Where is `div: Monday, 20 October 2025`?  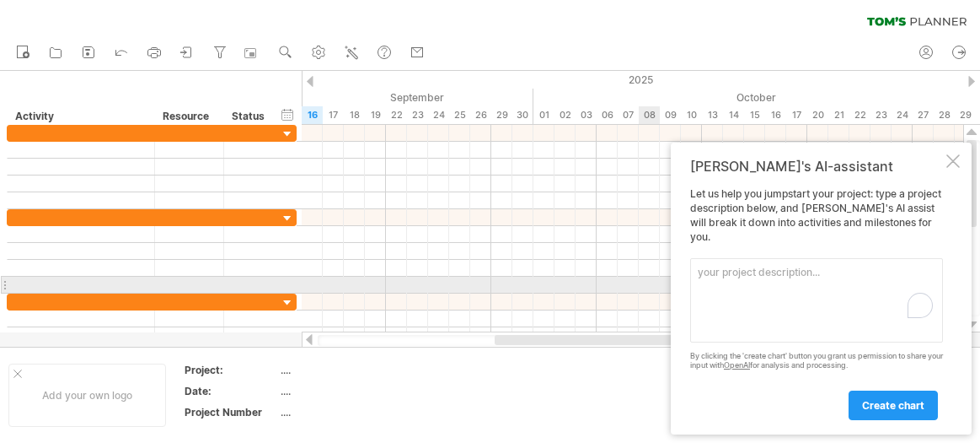
div: Monday, 20 October 2025 is located at coordinates (818, 115).